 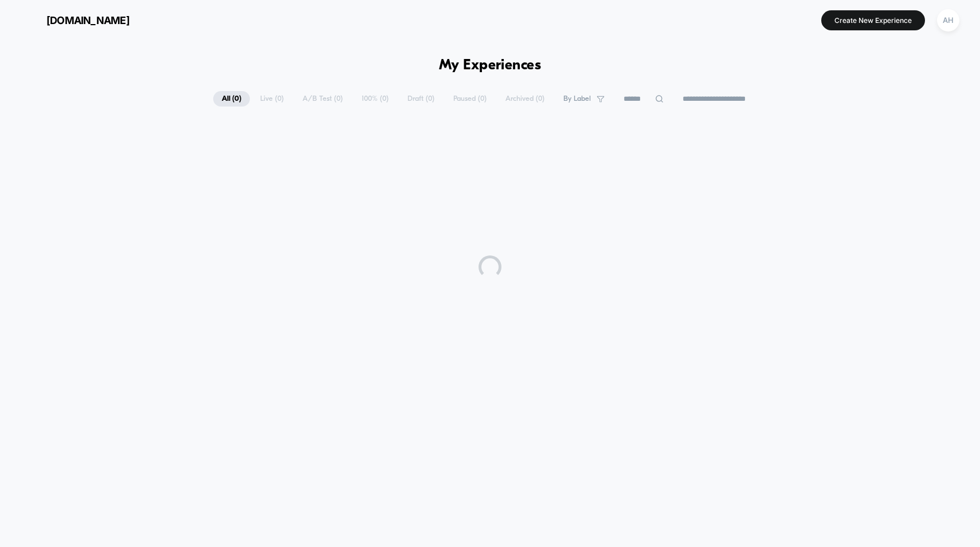 What do you see at coordinates (872, 20) in the screenshot?
I see `button: Create New Experience` at bounding box center [872, 20].